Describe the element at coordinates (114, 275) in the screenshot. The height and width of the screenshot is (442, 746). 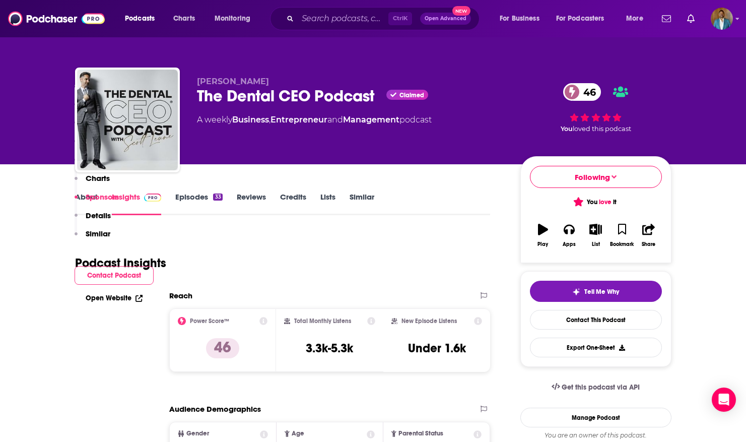
I see `button: Contact Podcast` at that location.